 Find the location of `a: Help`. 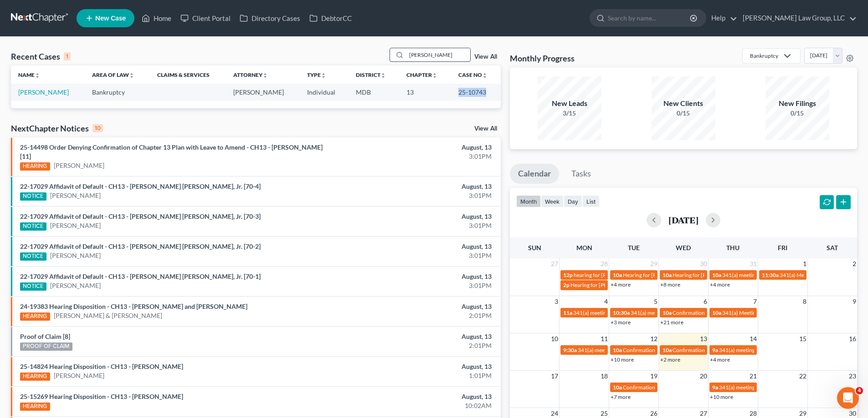

a: Help is located at coordinates (722, 18).